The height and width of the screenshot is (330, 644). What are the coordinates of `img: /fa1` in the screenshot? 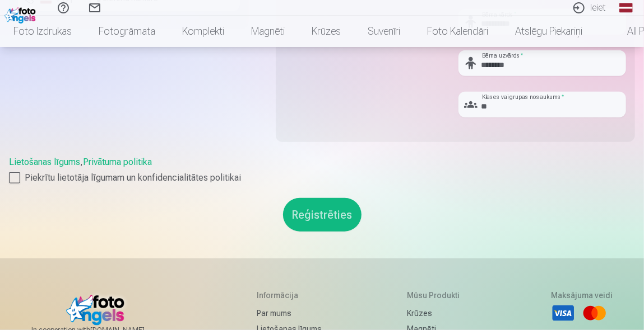 It's located at (22, 14).